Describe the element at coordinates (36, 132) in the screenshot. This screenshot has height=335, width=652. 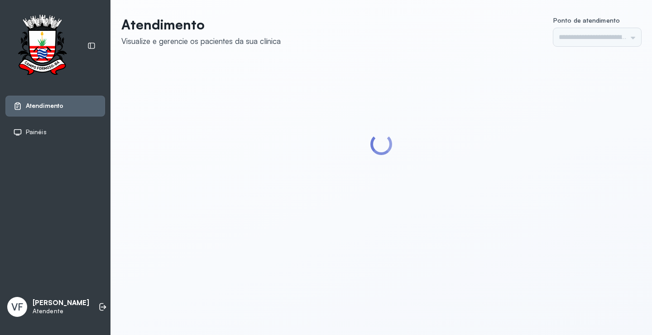
I see `span: Painéis` at that location.